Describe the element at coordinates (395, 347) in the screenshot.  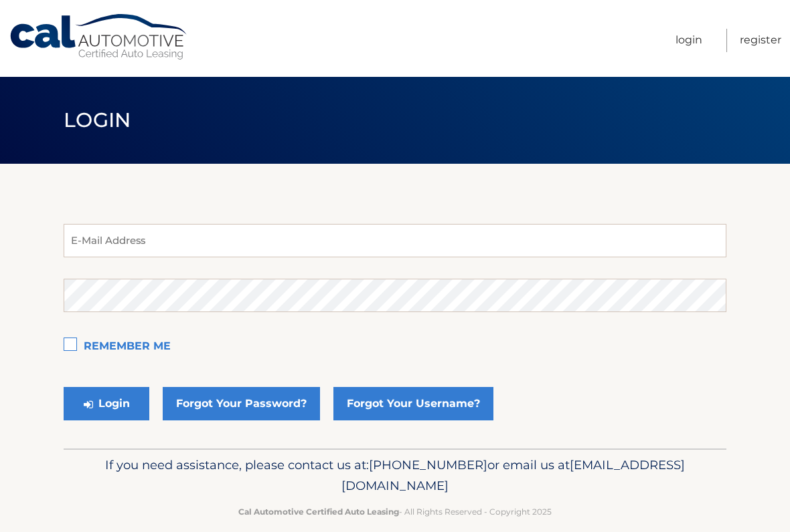
I see `label: Remember Me` at that location.